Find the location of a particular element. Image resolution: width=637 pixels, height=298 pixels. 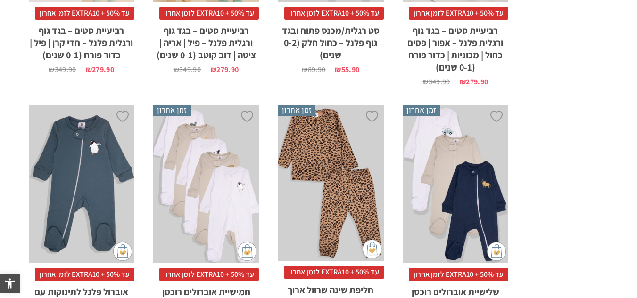

bdi: 55.90 is located at coordinates (347, 69).